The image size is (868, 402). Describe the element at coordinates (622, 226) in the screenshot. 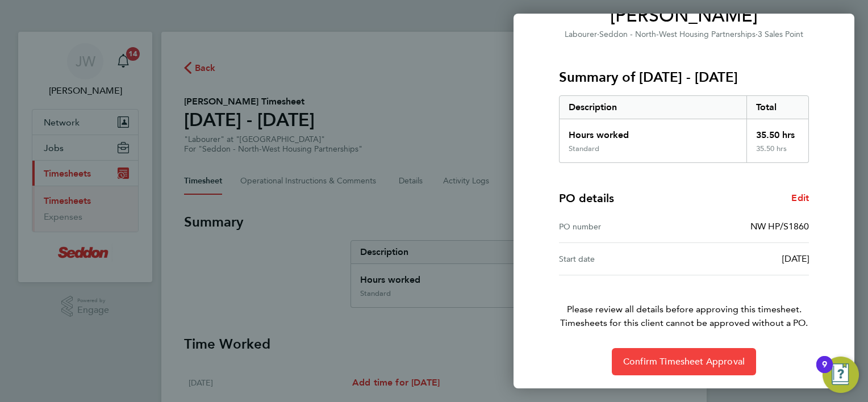

I see `div: PO number` at that location.